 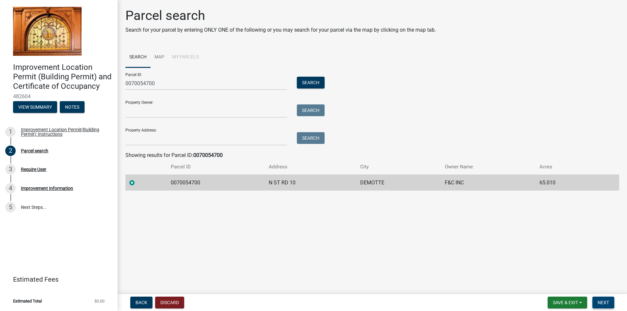 What do you see at coordinates (47, 188) in the screenshot?
I see `div: Improvement Information` at bounding box center [47, 188].